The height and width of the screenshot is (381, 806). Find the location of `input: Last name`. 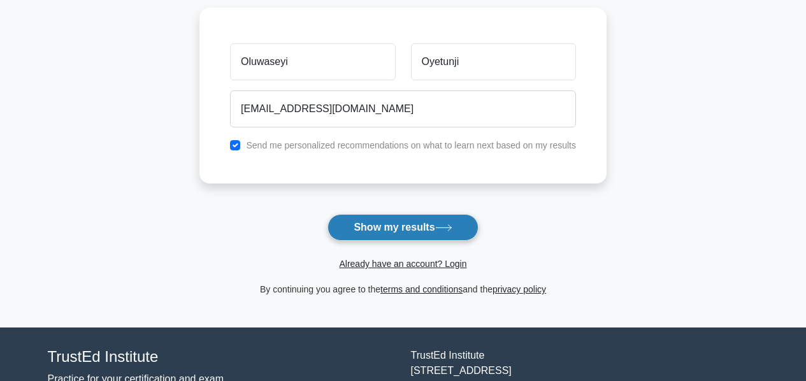

input: Last name is located at coordinates (493, 62).